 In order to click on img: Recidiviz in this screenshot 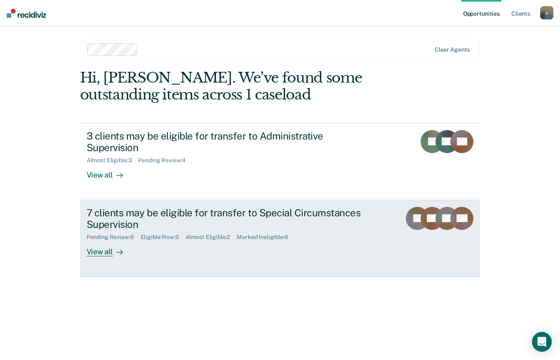, I will do `click(26, 13)`.